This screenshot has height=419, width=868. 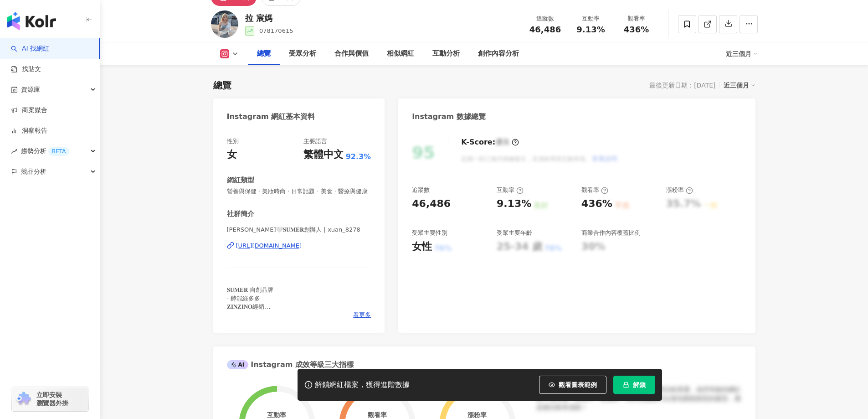 What do you see at coordinates (401, 54) in the screenshot?
I see `div: 相似網紅` at bounding box center [401, 54].